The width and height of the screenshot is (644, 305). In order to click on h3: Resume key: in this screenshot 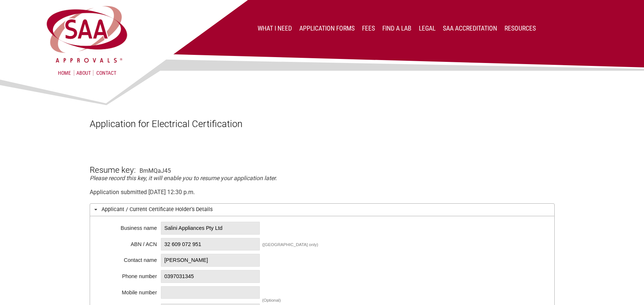, I will do `click(113, 164)`.